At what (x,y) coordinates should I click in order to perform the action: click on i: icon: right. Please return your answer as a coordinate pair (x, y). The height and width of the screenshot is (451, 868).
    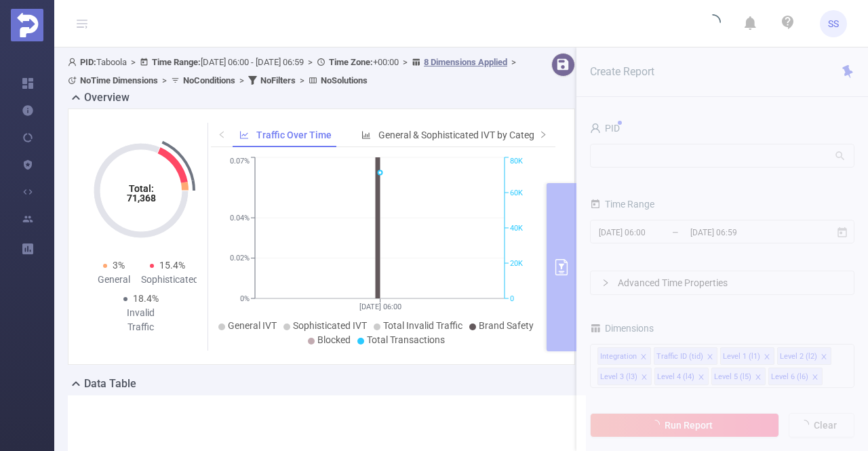
    Looking at the image, I should click on (544, 135).